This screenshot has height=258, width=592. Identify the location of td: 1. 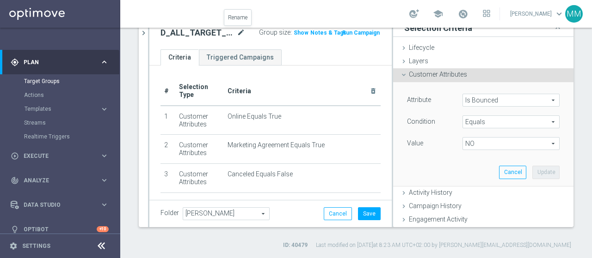
(168, 120).